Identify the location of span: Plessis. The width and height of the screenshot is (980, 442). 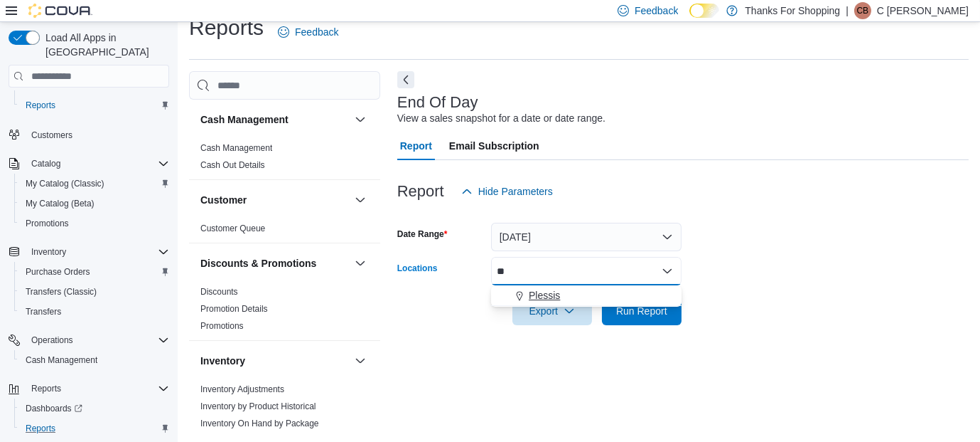
(544, 295).